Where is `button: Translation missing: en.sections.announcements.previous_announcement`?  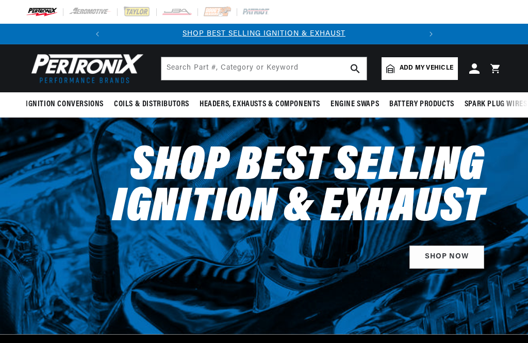 button: Translation missing: en.sections.announcements.previous_announcement is located at coordinates (97, 34).